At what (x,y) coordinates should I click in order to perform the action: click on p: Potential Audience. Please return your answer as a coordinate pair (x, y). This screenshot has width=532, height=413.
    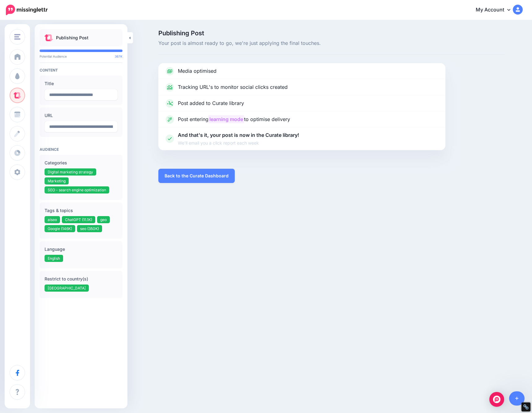
    Looking at the image, I should click on (81, 56).